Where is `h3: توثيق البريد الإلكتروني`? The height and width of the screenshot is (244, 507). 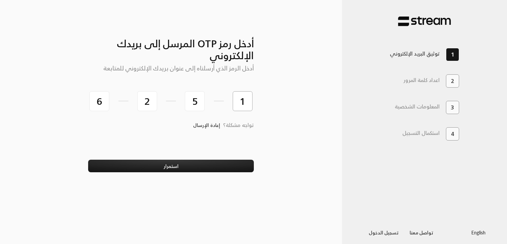 h3: توثيق البريد الإلكتروني is located at coordinates (414, 53).